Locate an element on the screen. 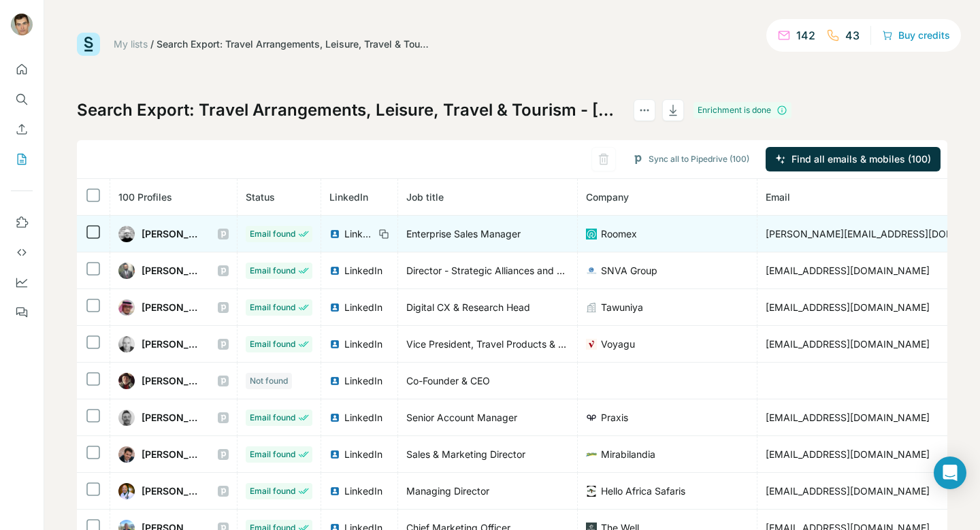 This screenshot has height=530, width=980. span: SNVA Group is located at coordinates (629, 271).